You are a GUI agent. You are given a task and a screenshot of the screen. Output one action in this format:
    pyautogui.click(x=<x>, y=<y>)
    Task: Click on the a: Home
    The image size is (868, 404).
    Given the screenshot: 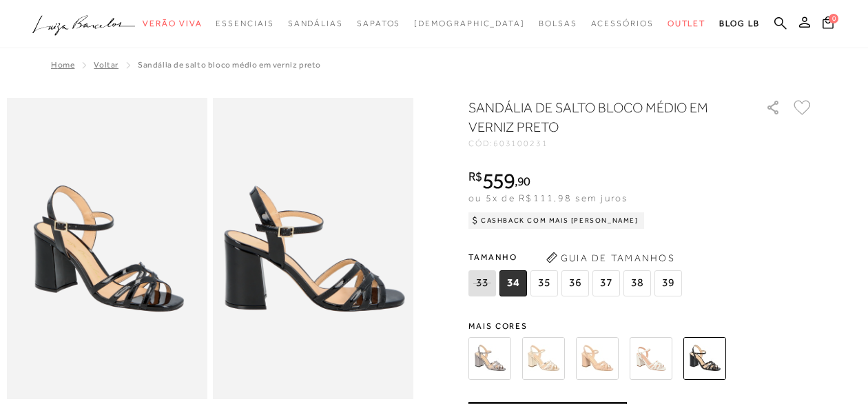 What is the action you would take?
    pyautogui.click(x=63, y=65)
    